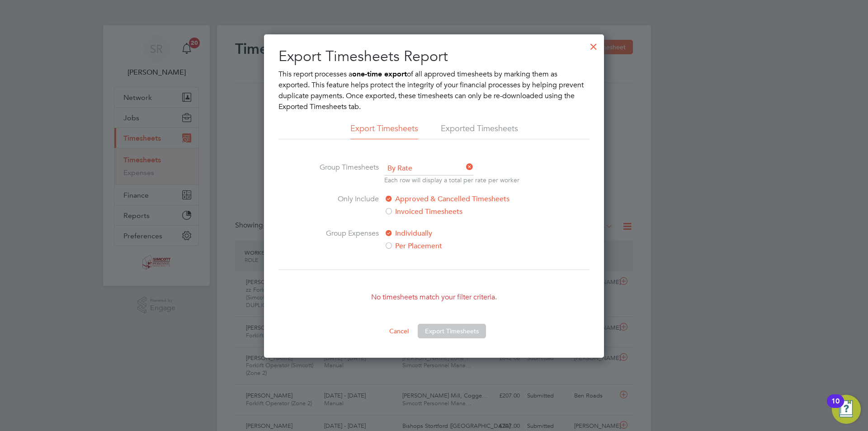 The width and height of the screenshot is (868, 431). What do you see at coordinates (345, 239) in the screenshot?
I see `label: Group Expenses` at bounding box center [345, 239].